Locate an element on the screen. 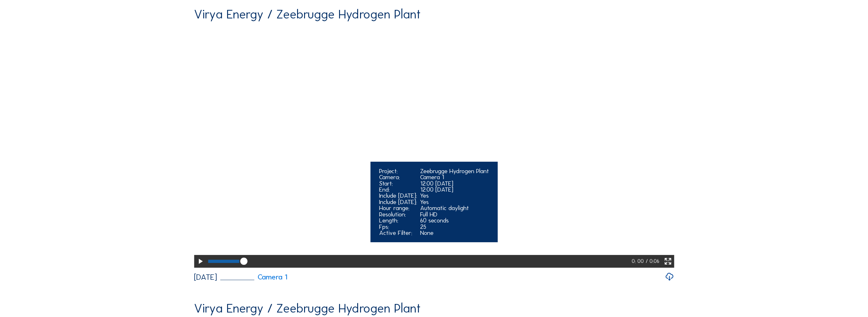  a: Camera 1 is located at coordinates (254, 276).